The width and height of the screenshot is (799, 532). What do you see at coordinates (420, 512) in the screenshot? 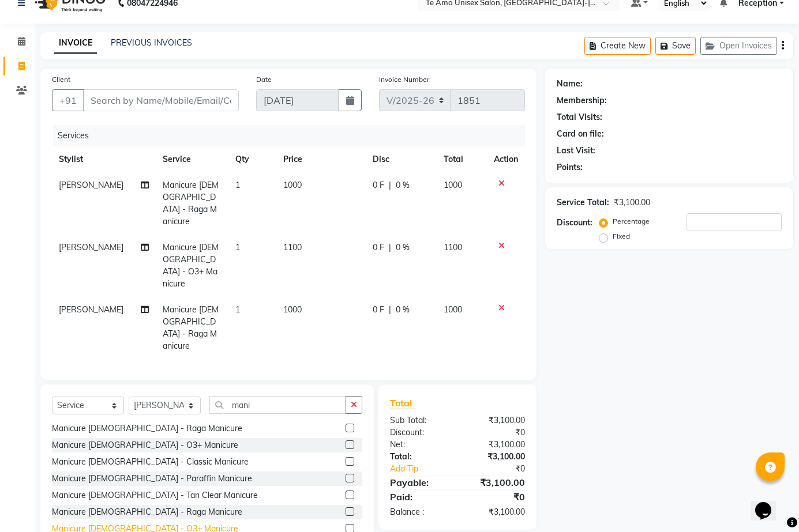
I see `div: Balance :` at bounding box center [420, 512].